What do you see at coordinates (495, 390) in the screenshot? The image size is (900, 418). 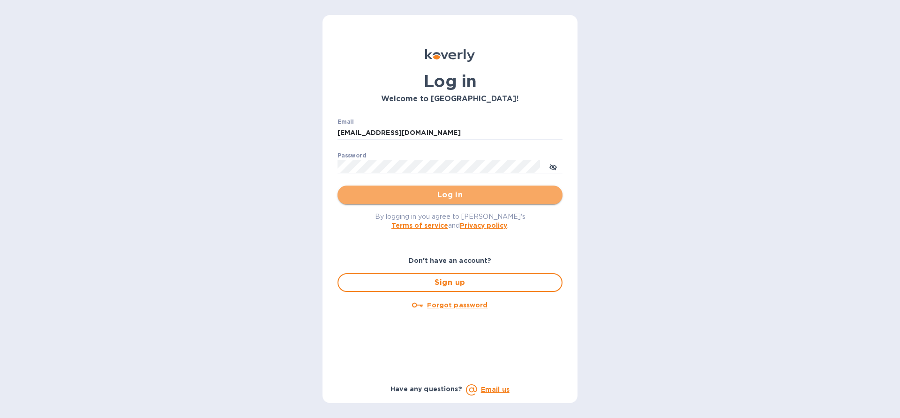 I see `b: Email us` at bounding box center [495, 390].